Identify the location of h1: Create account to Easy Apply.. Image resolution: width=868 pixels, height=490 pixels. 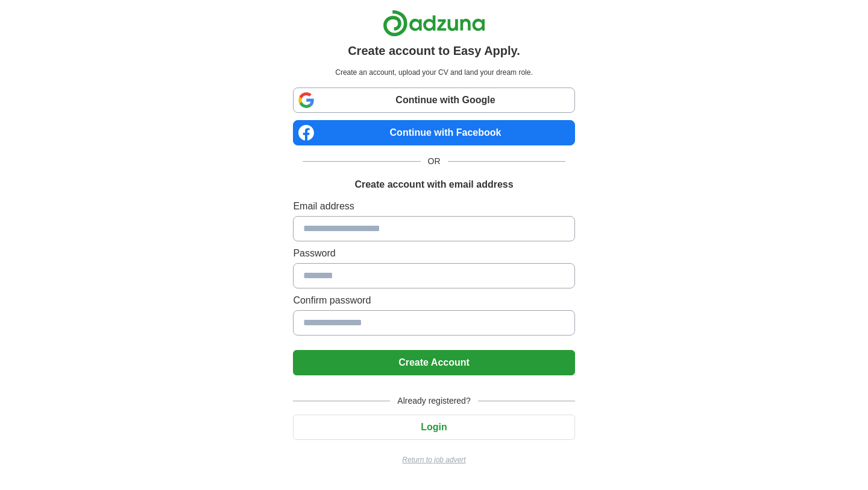
(434, 50).